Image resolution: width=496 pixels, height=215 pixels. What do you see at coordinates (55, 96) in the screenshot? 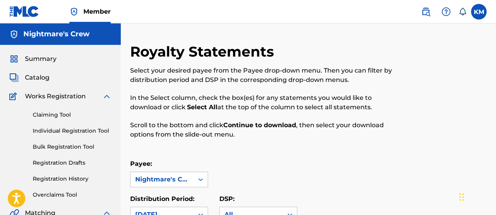
I see `span: Works Registration` at bounding box center [55, 96].